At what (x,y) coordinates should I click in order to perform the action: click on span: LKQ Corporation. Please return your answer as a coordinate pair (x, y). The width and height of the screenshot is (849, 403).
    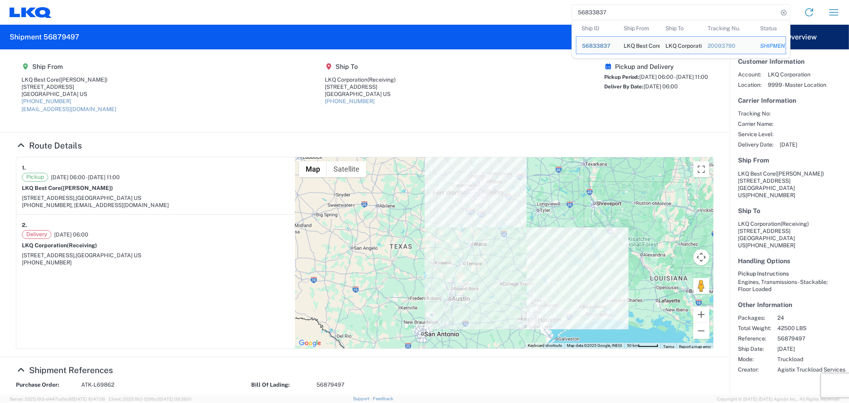
    Looking at the image, I should click on (797, 74).